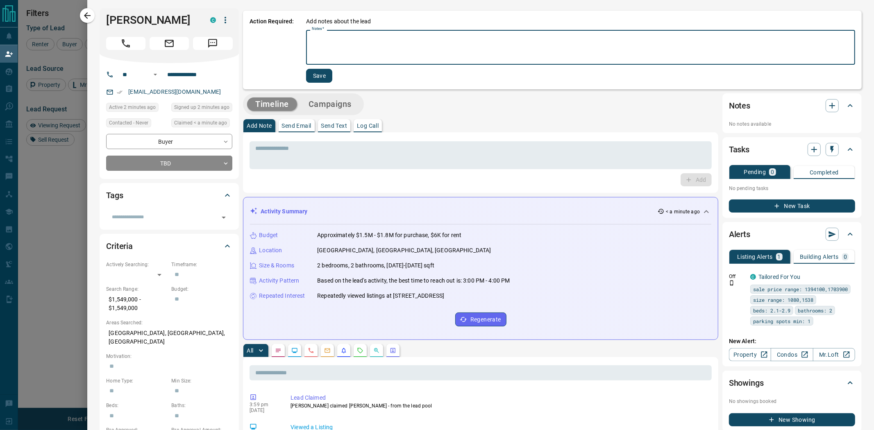 This screenshot has width=874, height=430. I want to click on p: Add Note, so click(259, 126).